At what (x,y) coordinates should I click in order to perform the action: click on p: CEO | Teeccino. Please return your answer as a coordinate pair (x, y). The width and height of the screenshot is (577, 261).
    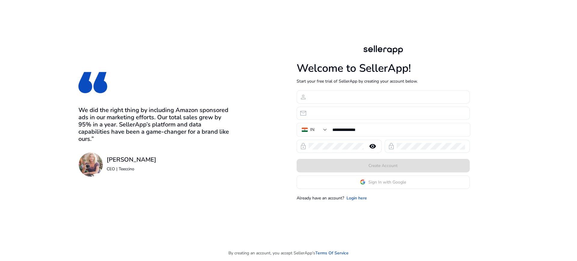
    Looking at the image, I should click on (131, 169).